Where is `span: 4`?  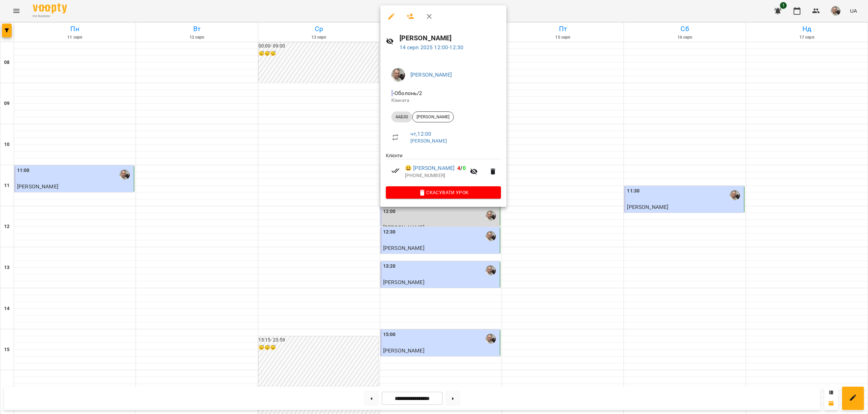 span: 4 is located at coordinates (459, 168).